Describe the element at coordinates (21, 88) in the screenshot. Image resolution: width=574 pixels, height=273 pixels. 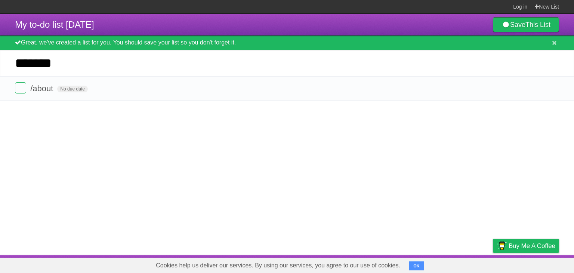
I see `label: Done` at that location.